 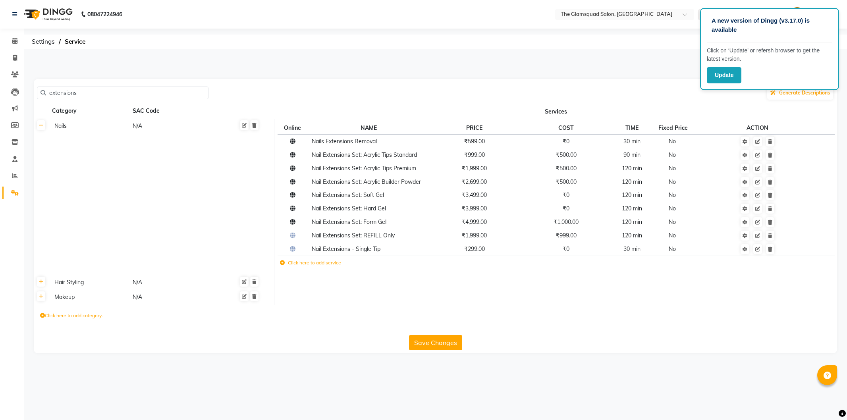 What do you see at coordinates (566, 128) in the screenshot?
I see `th: COST` at bounding box center [566, 128].